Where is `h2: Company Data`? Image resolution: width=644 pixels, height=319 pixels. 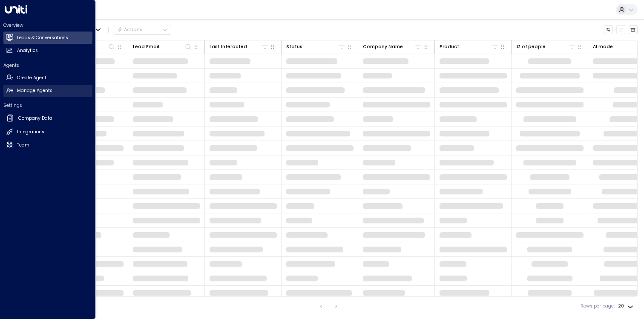
h2: Company Data is located at coordinates (36, 118).